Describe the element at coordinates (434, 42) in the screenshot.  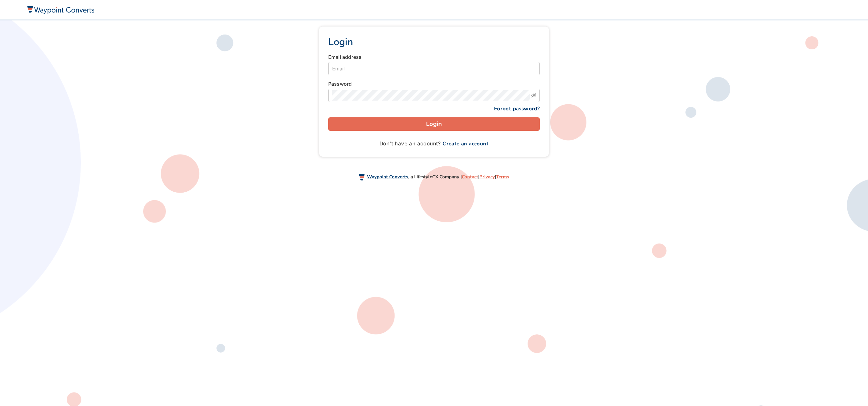
I see `h1: Login` at that location.